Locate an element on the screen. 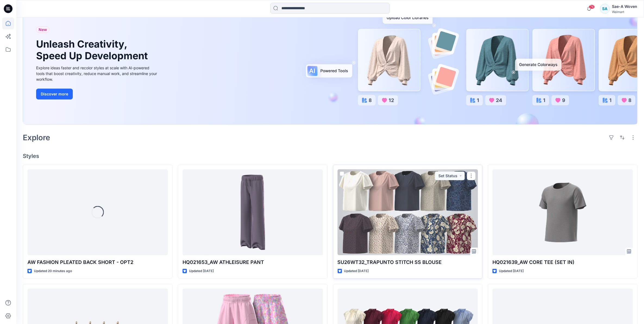 This screenshot has height=324, width=644. div: Sae-A Woven is located at coordinates (625, 7).